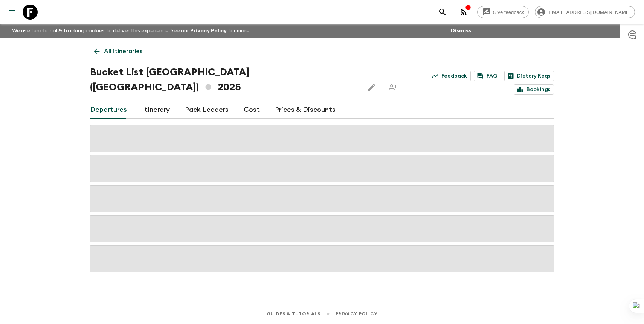 The width and height of the screenshot is (644, 324). What do you see at coordinates (529, 76) in the screenshot?
I see `a: Dietary Reqs` at bounding box center [529, 76].